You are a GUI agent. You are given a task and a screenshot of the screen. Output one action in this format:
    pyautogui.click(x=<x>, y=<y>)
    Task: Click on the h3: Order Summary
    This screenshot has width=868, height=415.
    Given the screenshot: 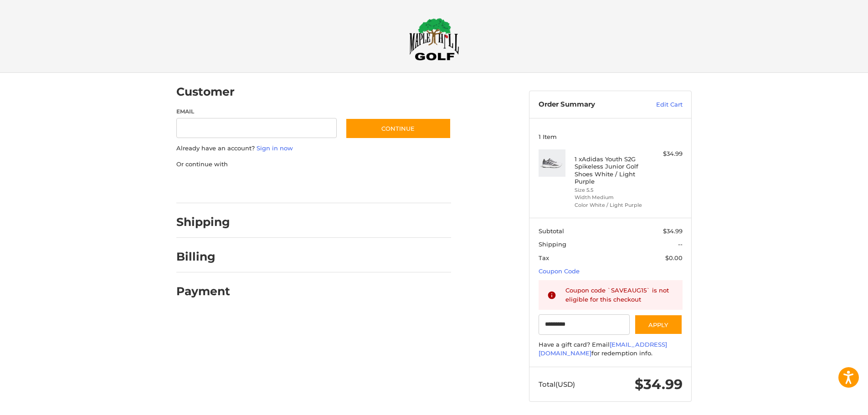 What is the action you would take?
    pyautogui.click(x=587, y=105)
    